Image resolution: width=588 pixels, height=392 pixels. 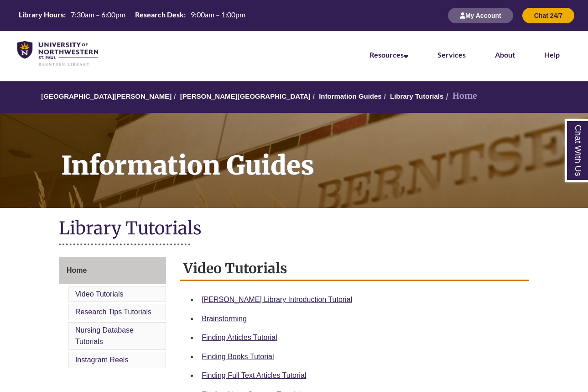 What do you see at coordinates (548, 15) in the screenshot?
I see `a: Chat 24/7` at bounding box center [548, 15].